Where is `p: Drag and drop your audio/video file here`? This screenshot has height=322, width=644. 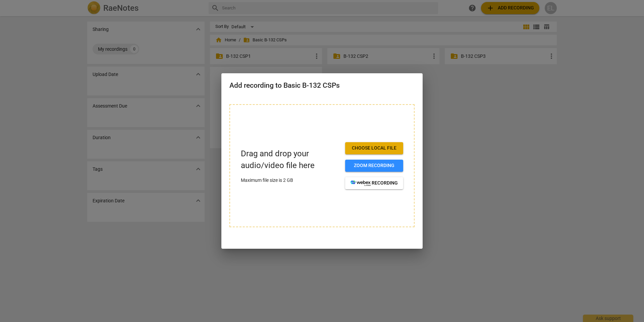 p: Drag and drop your audio/video file here is located at coordinates (291, 160).